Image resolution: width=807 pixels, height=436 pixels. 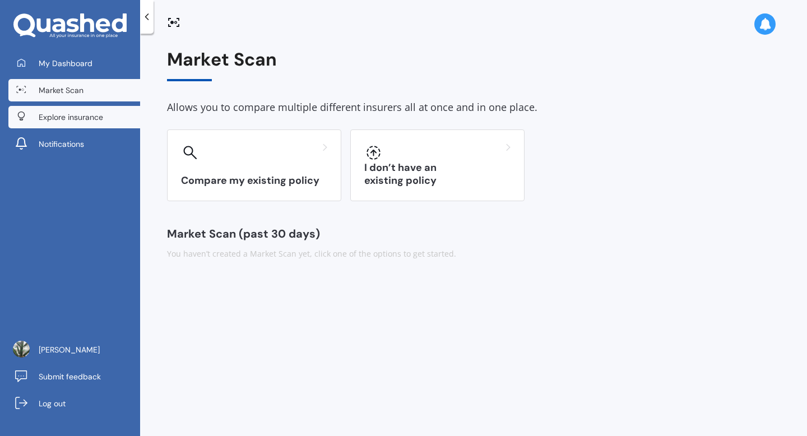 What do you see at coordinates (74, 377) in the screenshot?
I see `a: Submit feedback` at bounding box center [74, 377].